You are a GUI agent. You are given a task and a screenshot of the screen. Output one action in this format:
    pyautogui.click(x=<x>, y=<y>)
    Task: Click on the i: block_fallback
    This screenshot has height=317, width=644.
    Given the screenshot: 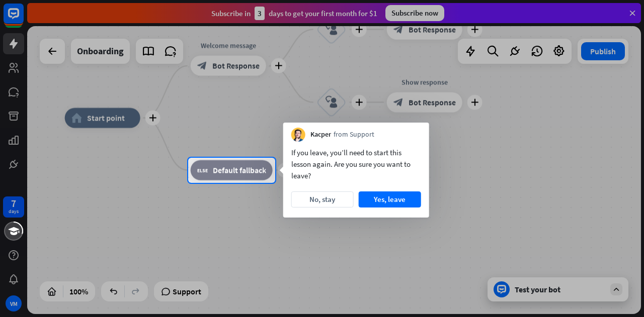 What is the action you would take?
    pyautogui.click(x=202, y=170)
    